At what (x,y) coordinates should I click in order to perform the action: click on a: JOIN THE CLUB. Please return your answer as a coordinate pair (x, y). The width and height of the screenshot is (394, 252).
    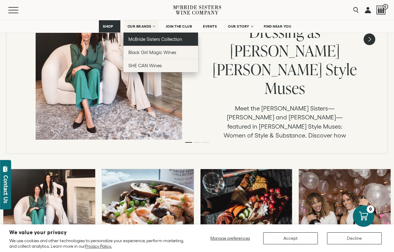
    Looking at the image, I should click on (179, 26).